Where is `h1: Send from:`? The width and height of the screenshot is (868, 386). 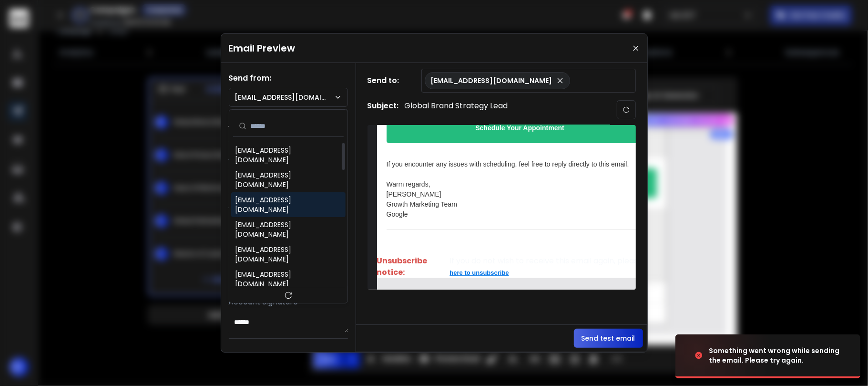 h1: Send from: is located at coordinates (289, 78).